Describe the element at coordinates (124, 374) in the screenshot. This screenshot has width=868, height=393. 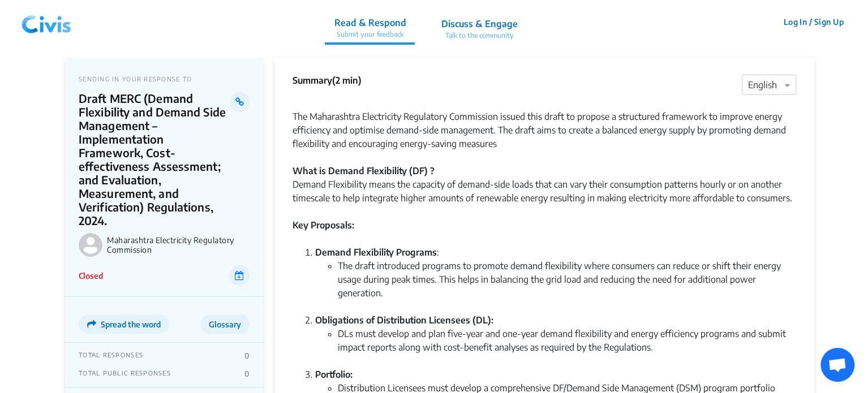
I see `p: TOTAL PUBLIC RESPONSES` at that location.